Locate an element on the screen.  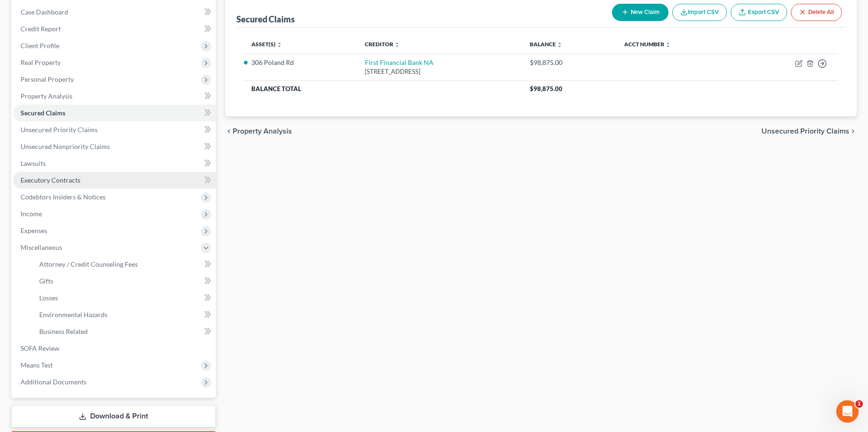
span: Codebtors Insiders & Notices is located at coordinates (63, 197).